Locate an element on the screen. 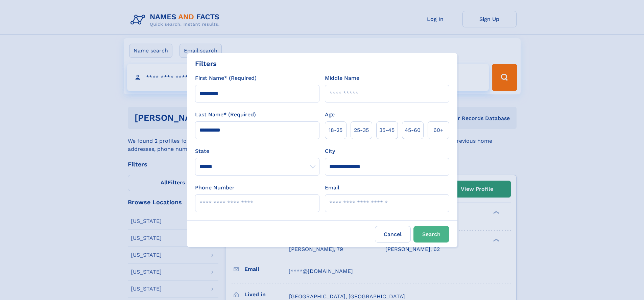 This screenshot has height=300, width=644. label: Middle Name is located at coordinates (342, 78).